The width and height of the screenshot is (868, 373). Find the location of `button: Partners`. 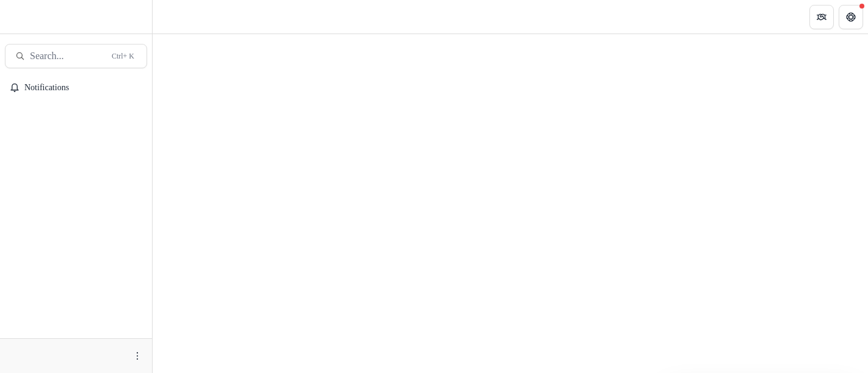

button: Partners is located at coordinates (821, 17).